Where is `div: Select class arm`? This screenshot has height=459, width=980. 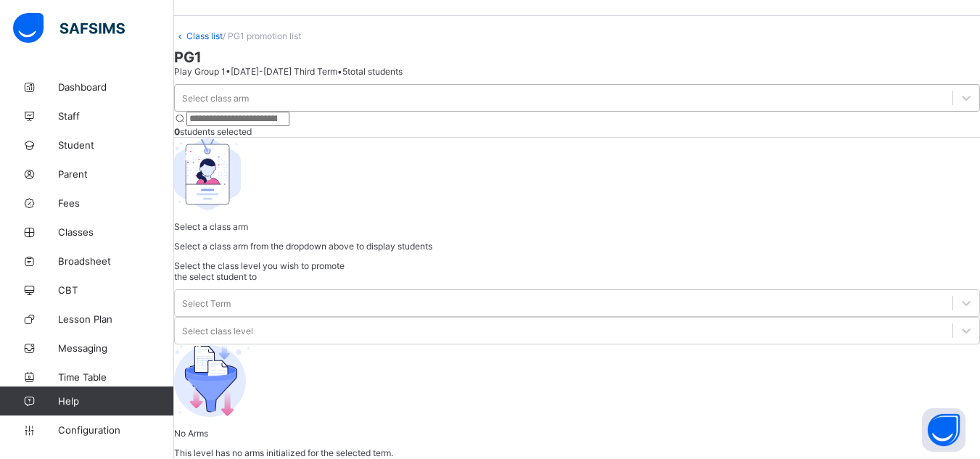
div: Select class arm is located at coordinates (216, 98).